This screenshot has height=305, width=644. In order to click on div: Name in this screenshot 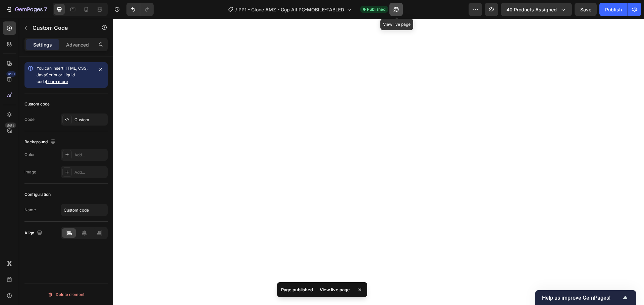, I will do `click(31, 210)`.